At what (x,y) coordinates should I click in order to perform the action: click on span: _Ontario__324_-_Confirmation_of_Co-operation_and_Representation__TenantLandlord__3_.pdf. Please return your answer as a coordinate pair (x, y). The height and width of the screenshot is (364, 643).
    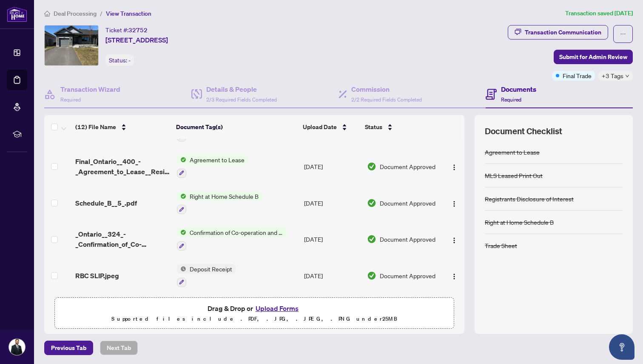
    Looking at the image, I should click on (122, 239).